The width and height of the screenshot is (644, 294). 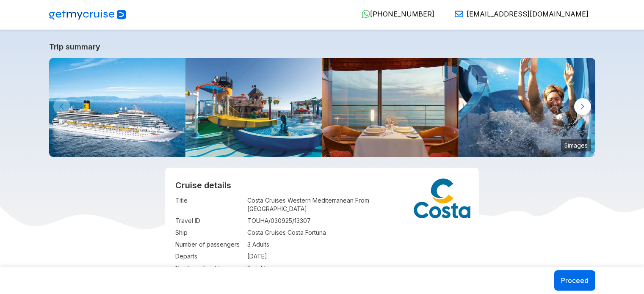 What do you see at coordinates (358, 221) in the screenshot?
I see `td: TOUHA/030925/13307` at bounding box center [358, 221].